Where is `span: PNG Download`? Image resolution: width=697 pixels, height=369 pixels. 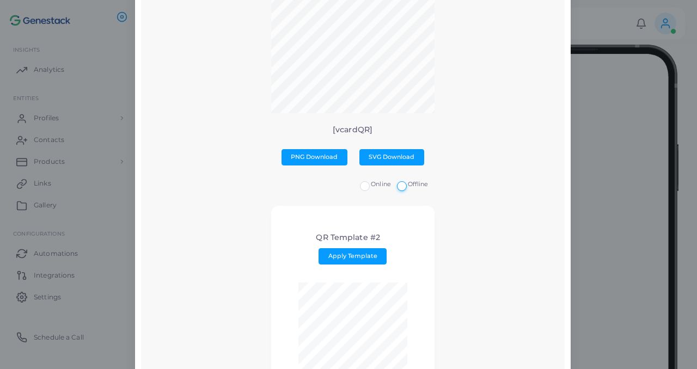
span: PNG Download is located at coordinates (314, 157).